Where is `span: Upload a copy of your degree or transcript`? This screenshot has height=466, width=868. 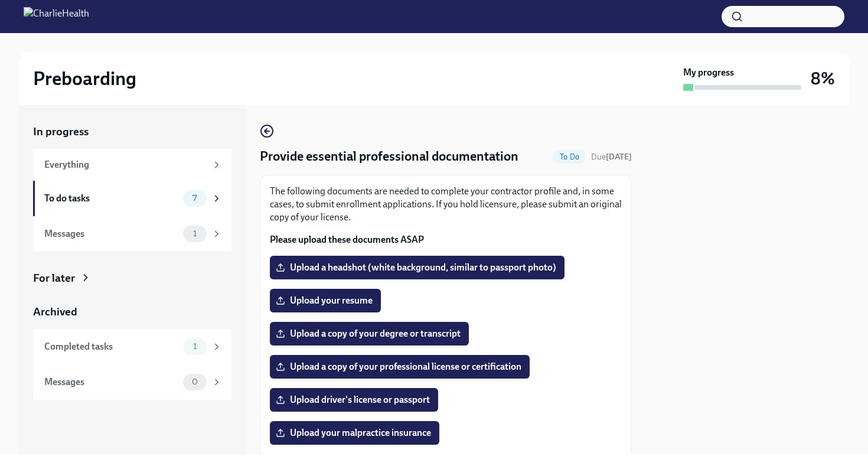
span: Upload a copy of your degree or transcript is located at coordinates (369, 334).